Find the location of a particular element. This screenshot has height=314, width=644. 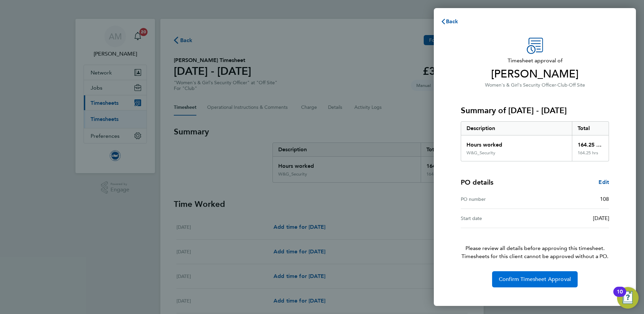

div: PO number is located at coordinates (498, 199).